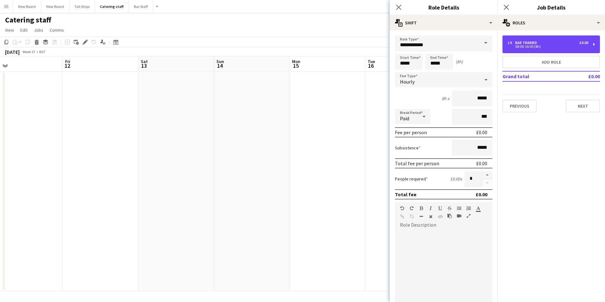 The image size is (605, 302). What do you see at coordinates (421, 208) in the screenshot?
I see `button: Bold` at bounding box center [421, 208].